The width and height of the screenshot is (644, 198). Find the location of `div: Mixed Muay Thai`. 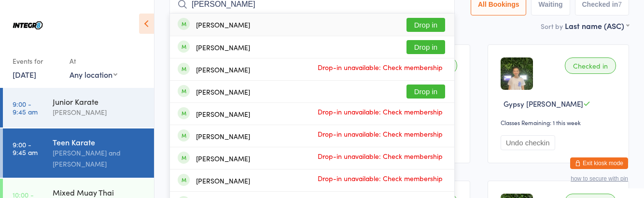

div: Mixed Muay Thai is located at coordinates (99, 192).